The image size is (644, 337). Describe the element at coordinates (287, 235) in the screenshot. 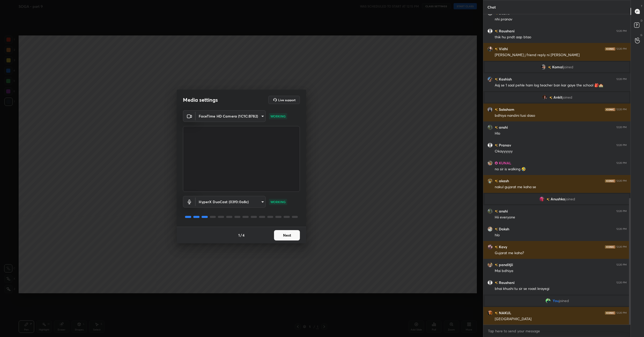

I see `button: Next` at that location.